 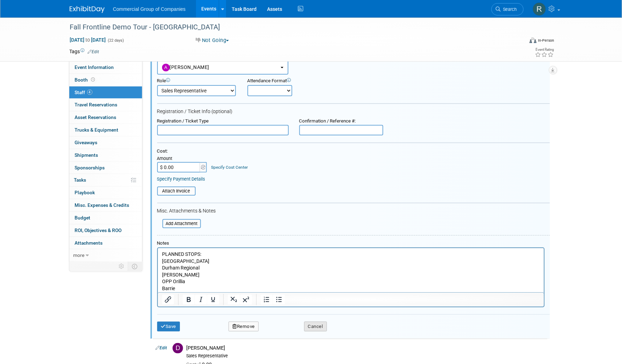 What do you see at coordinates (106, 93) in the screenshot?
I see `a: Staff4` at bounding box center [106, 93].